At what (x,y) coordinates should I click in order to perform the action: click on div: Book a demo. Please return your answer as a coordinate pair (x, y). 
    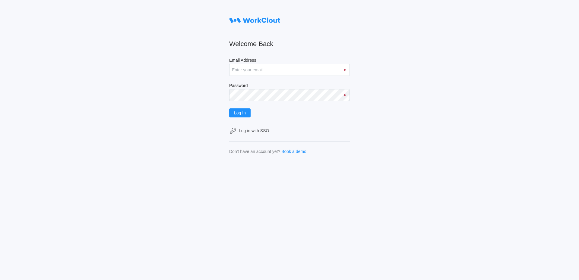
    Looking at the image, I should click on (294, 152).